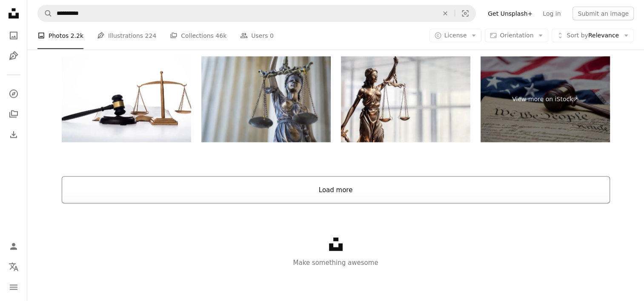 This screenshot has height=301, width=644. What do you see at coordinates (266, 99) in the screenshot?
I see `img: The statue of justice Themis or Justitia, the blindfolded goddess of justice against ionic order ...` at bounding box center [266, 99].